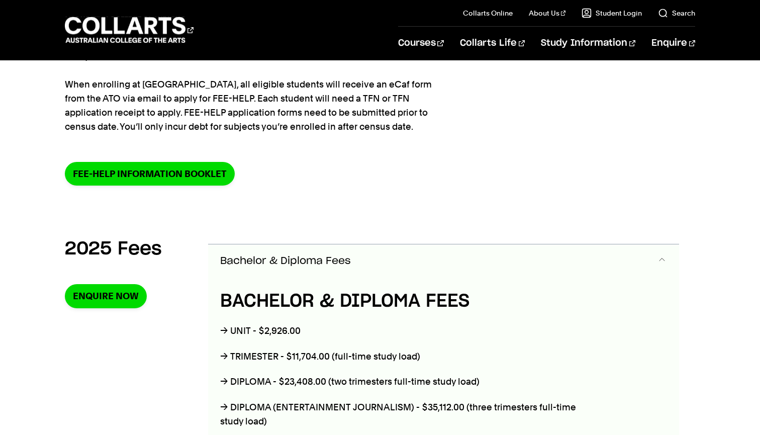 Image resolution: width=760 pixels, height=435 pixels. I want to click on a: Student Login, so click(612, 13).